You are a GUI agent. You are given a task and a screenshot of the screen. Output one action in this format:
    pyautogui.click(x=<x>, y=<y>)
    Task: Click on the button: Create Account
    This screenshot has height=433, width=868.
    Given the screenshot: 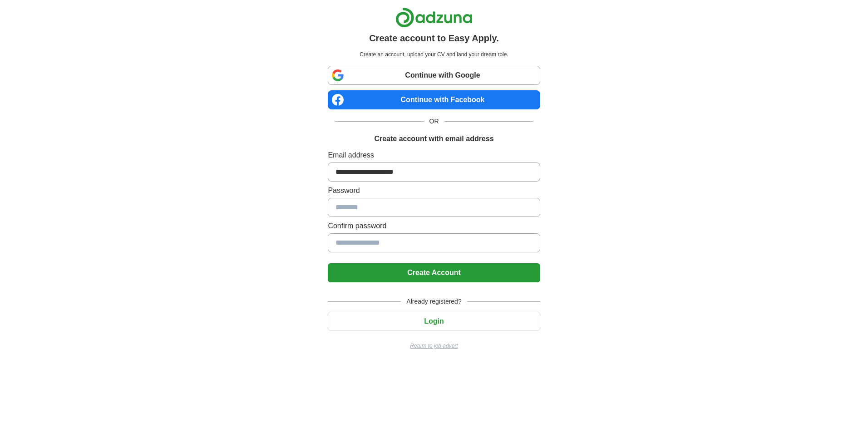 What is the action you would take?
    pyautogui.click(x=433, y=273)
    